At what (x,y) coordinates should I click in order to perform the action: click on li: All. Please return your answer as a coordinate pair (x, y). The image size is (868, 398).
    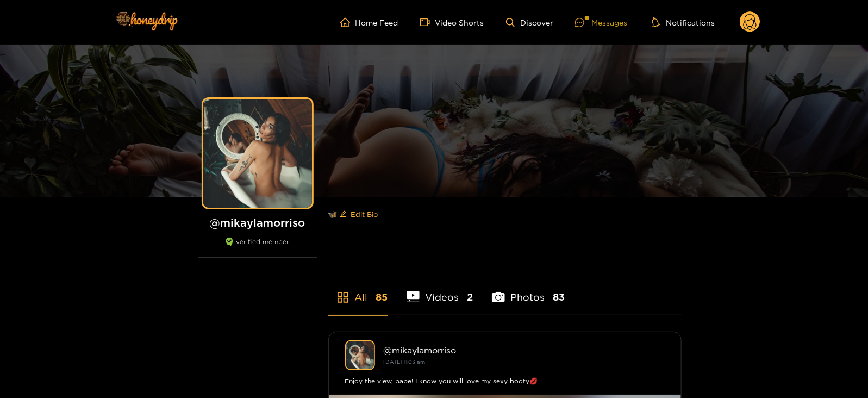
    Looking at the image, I should click on (358, 290).